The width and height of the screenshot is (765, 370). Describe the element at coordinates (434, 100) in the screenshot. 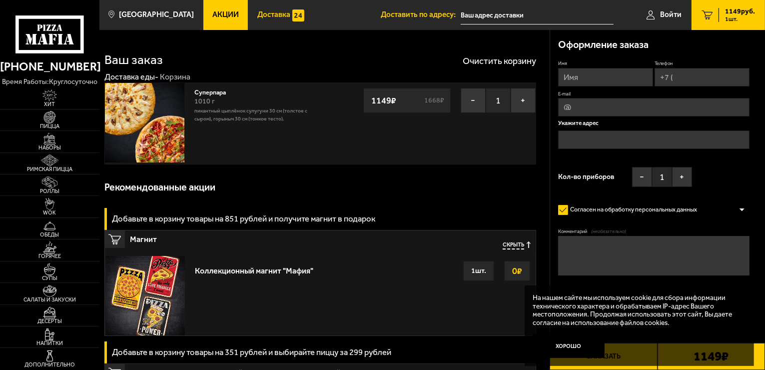

I see `s: 1668 ₽` at that location.